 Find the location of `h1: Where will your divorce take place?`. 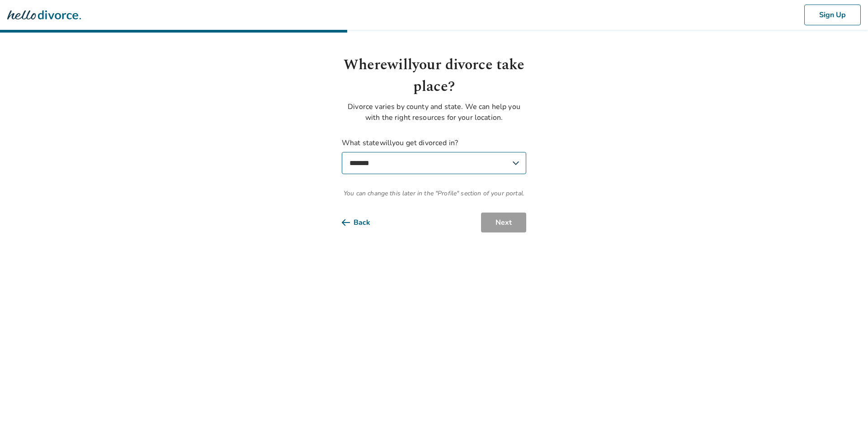

h1: Where will your divorce take place? is located at coordinates (434, 76).